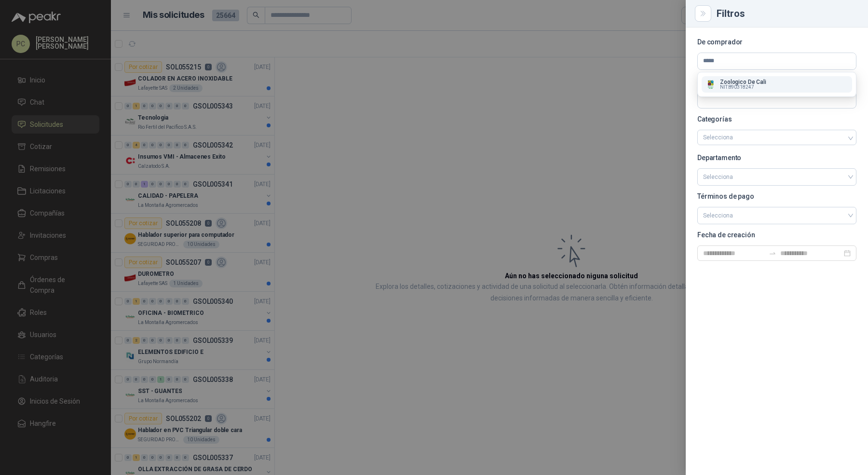 Image resolution: width=868 pixels, height=475 pixels. I want to click on button: Close, so click(703, 14).